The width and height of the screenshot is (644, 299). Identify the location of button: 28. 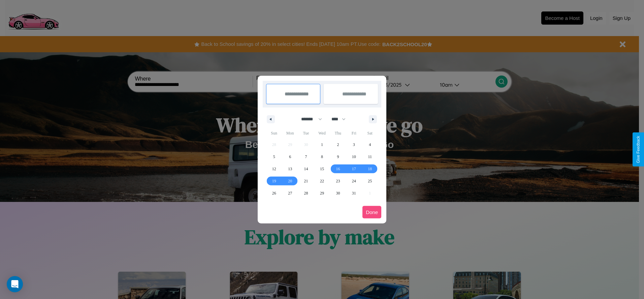
(306, 193).